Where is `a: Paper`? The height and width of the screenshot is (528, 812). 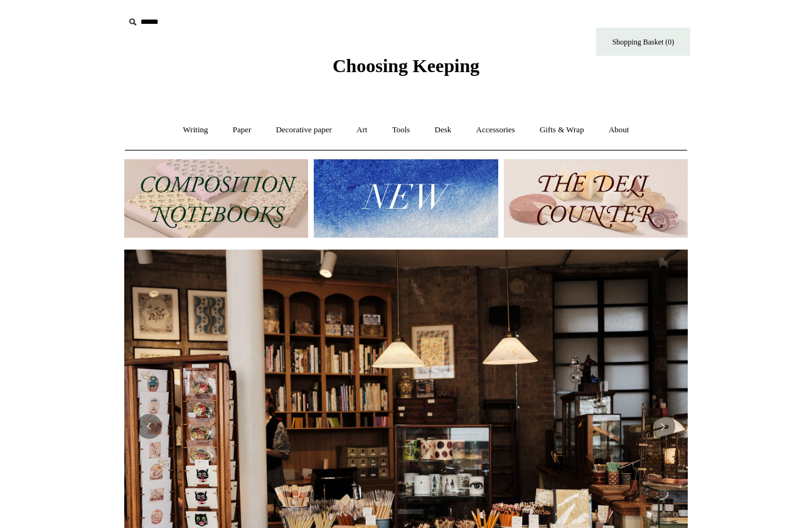 a: Paper is located at coordinates (242, 130).